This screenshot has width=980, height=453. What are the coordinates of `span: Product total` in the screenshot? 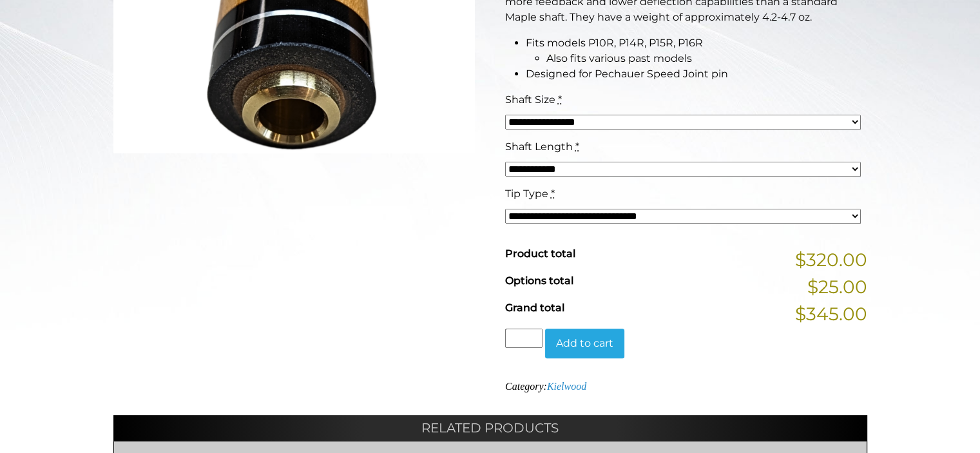 It's located at (540, 253).